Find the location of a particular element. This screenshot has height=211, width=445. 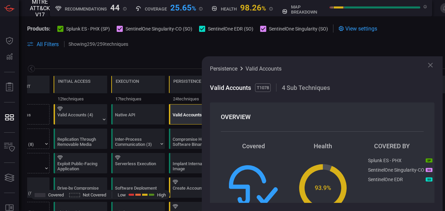

span: High is located at coordinates (161, 195).